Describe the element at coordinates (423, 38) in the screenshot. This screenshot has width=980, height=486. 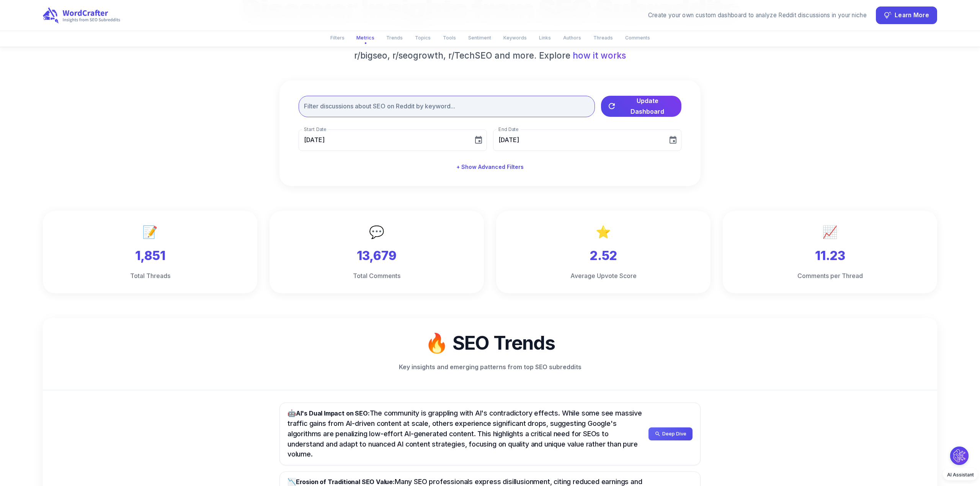
I see `button: Topics` at that location.